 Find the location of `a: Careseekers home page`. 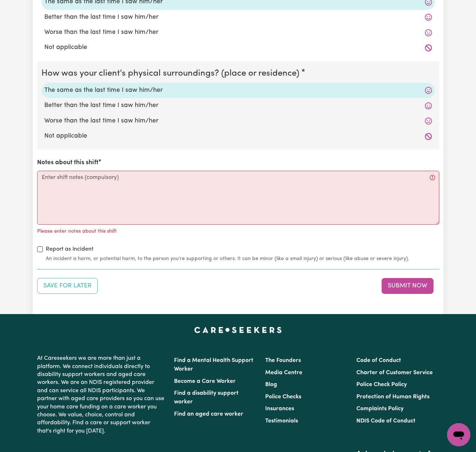

a: Careseekers home page is located at coordinates (238, 330).